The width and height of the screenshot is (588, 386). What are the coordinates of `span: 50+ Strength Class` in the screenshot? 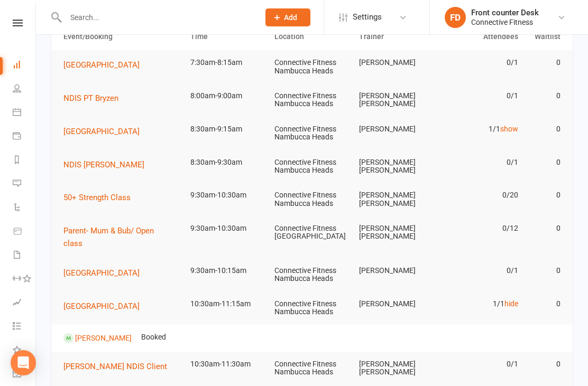 It's located at (97, 198).